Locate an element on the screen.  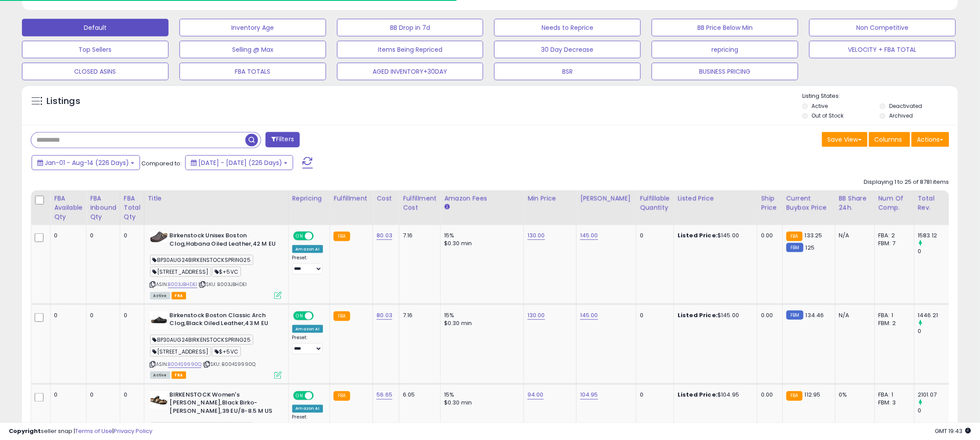
span: Compared to: is located at coordinates (161, 163).